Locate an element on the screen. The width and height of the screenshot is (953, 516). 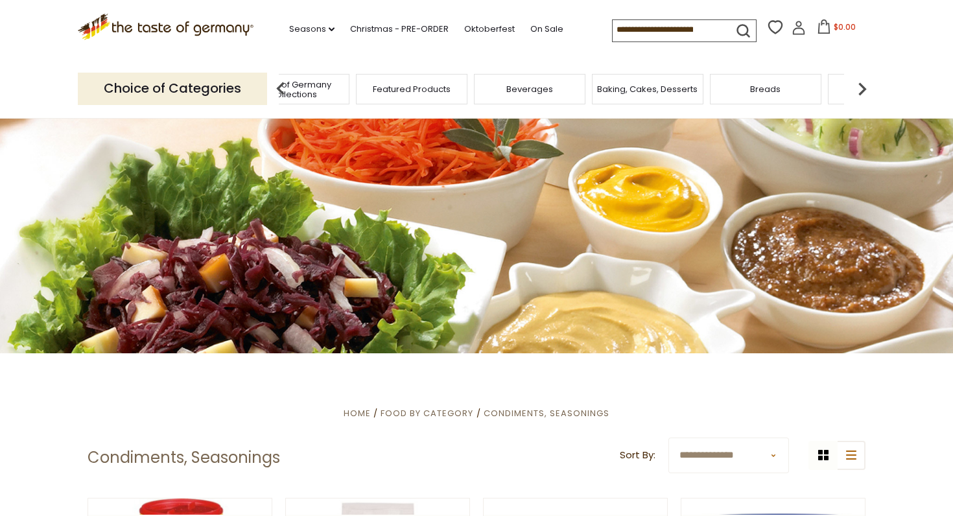
span: Taste of Germany Collections is located at coordinates (294, 89).